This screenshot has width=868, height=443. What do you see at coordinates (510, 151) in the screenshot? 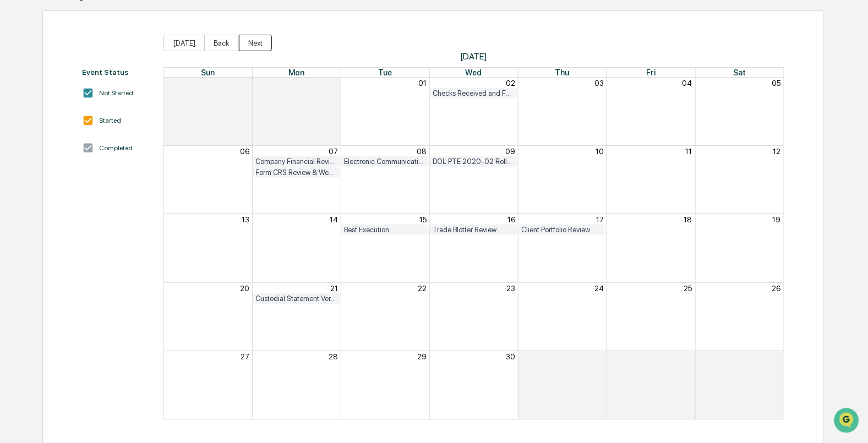
I see `button: 09` at bounding box center [510, 151].